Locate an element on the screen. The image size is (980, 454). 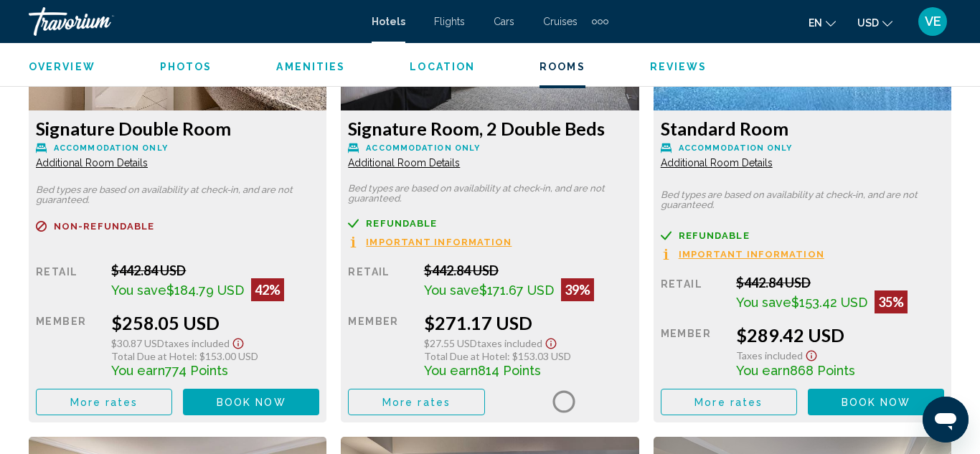
span: Location is located at coordinates (442, 67).